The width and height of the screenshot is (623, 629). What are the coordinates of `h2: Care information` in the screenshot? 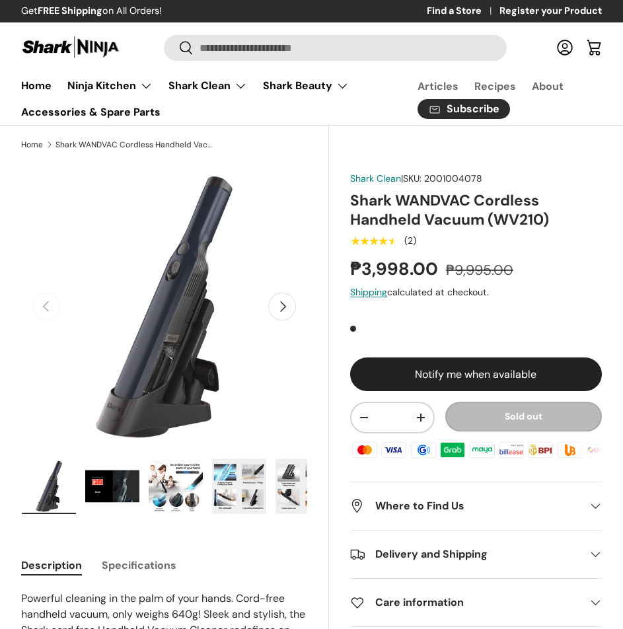 It's located at (465, 602).